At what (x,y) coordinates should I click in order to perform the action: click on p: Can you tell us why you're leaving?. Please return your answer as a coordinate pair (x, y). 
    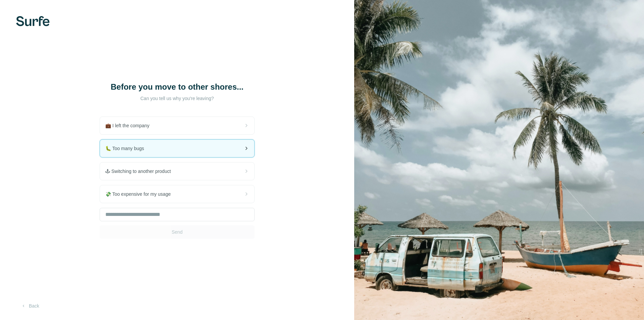
    Looking at the image, I should click on (177, 99).